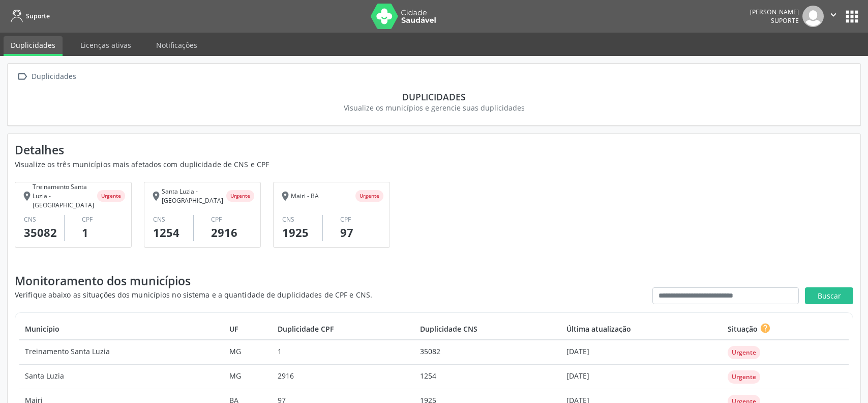  What do you see at coordinates (343, 377) in the screenshot?
I see `td: 2916` at bounding box center [343, 377].